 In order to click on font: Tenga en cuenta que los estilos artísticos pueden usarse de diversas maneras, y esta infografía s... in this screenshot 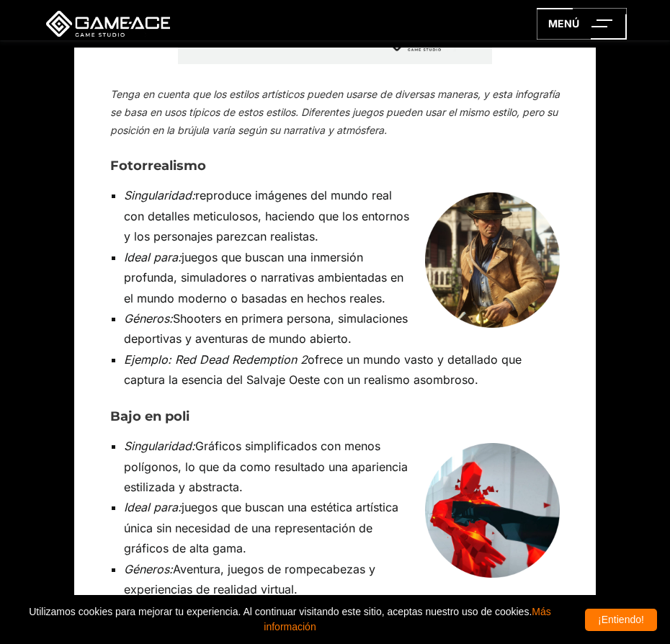, I will do `click(335, 112)`.